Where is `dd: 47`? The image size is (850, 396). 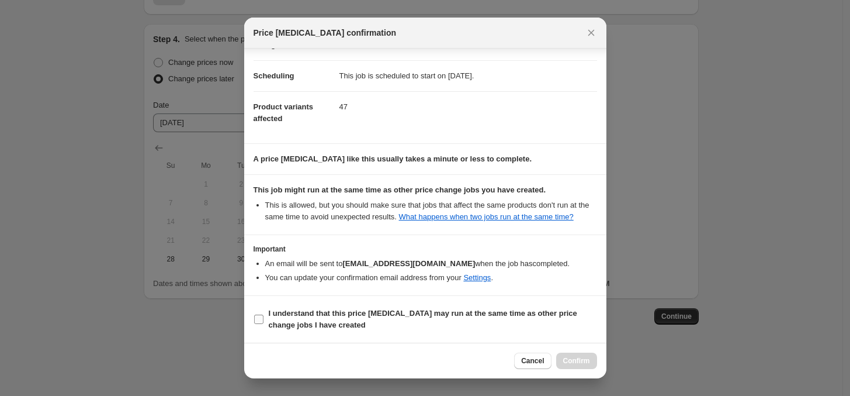
dd: 47 is located at coordinates (468, 106).